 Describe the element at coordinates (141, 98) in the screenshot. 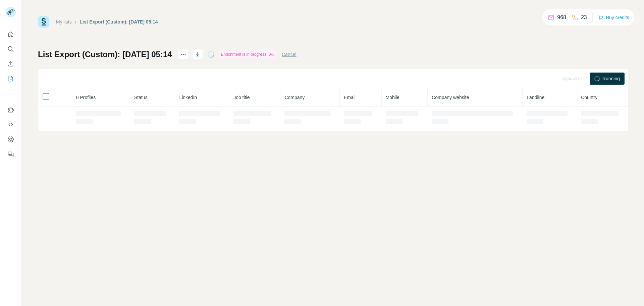

I see `span: Status` at that location.